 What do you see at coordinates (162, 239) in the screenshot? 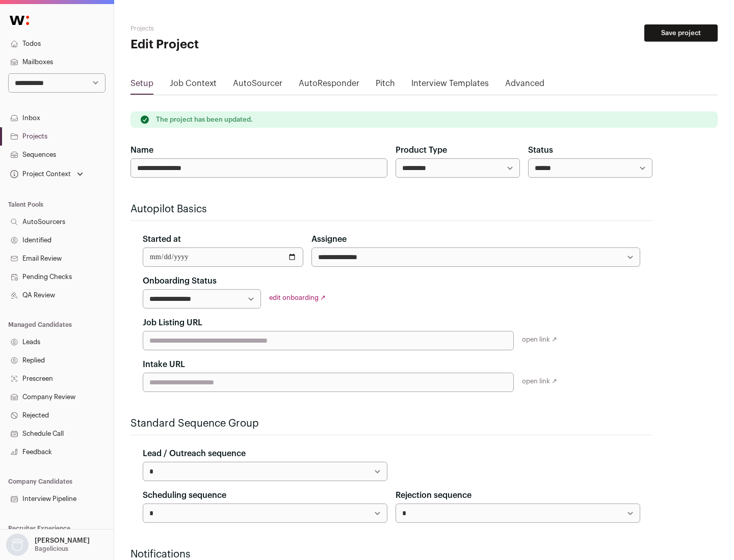
I see `label: Started at` at bounding box center [162, 239].